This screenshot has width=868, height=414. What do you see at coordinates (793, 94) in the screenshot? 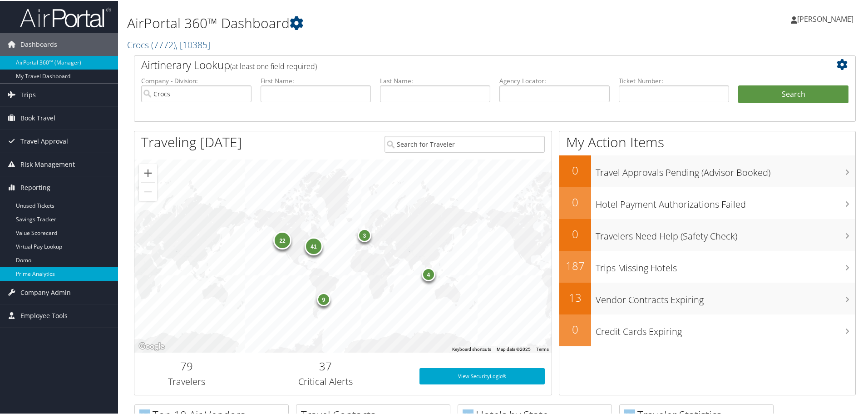
I see `button: Search` at bounding box center [793, 94].